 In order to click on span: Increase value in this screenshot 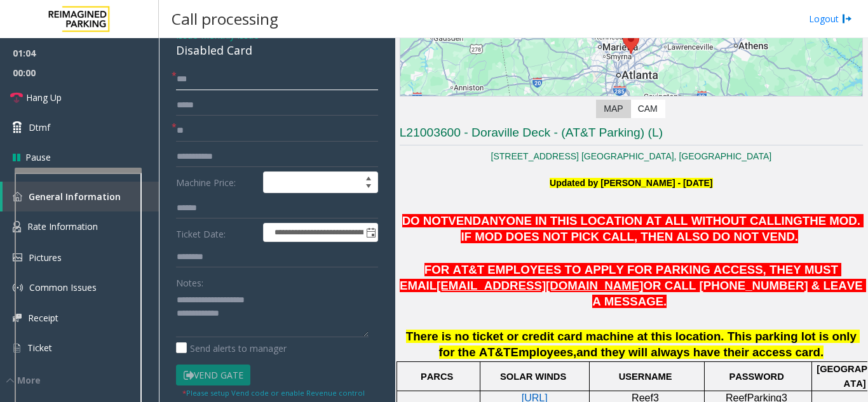, I will do `click(368, 177)`.